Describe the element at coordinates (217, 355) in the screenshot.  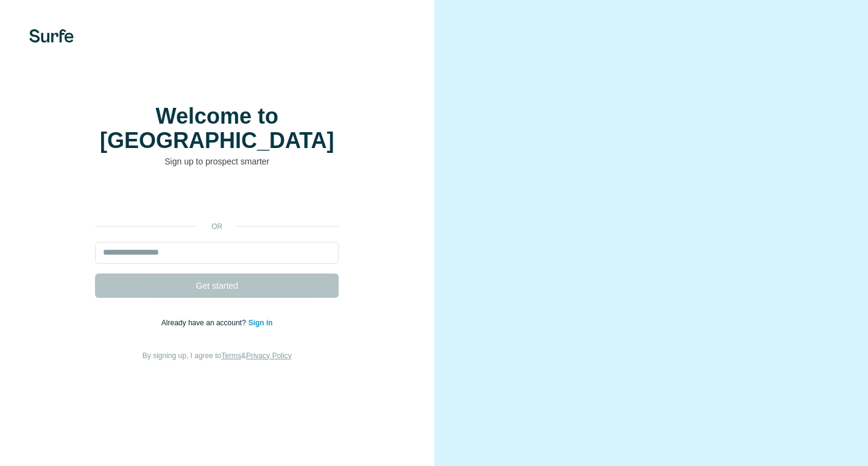
I see `span: By signing up, I agree to &` at that location.